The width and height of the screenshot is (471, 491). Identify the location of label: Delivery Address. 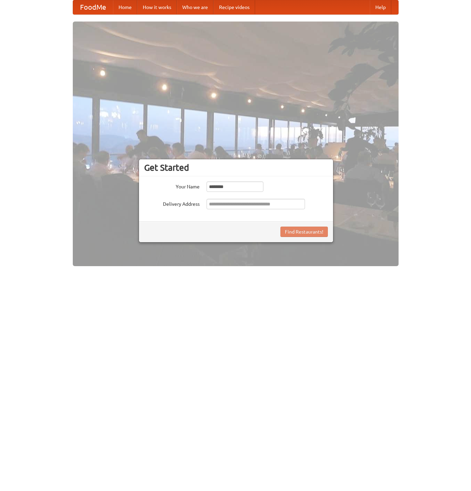
(172, 203).